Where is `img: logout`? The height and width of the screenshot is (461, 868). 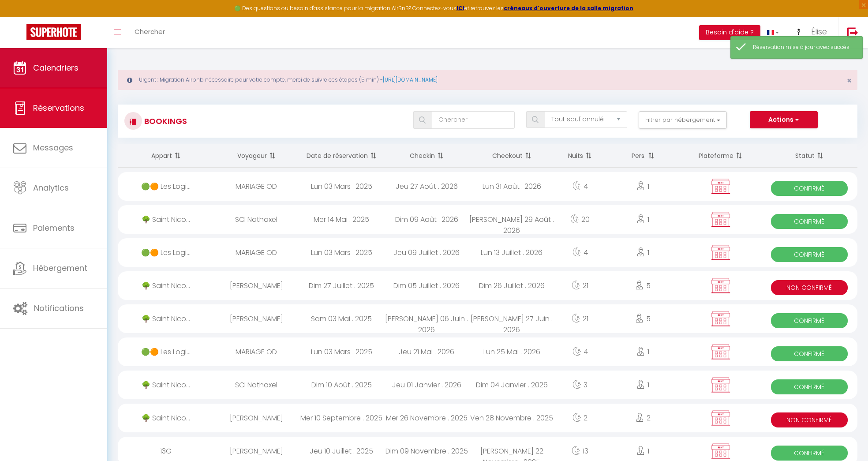 img: logout is located at coordinates (852, 32).